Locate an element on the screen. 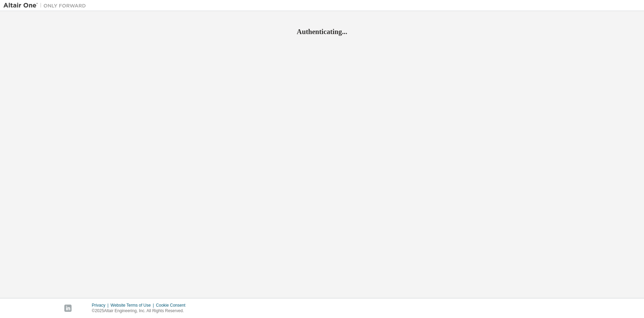 The height and width of the screenshot is (318, 644). div: Cookie Consent is located at coordinates (173, 306).